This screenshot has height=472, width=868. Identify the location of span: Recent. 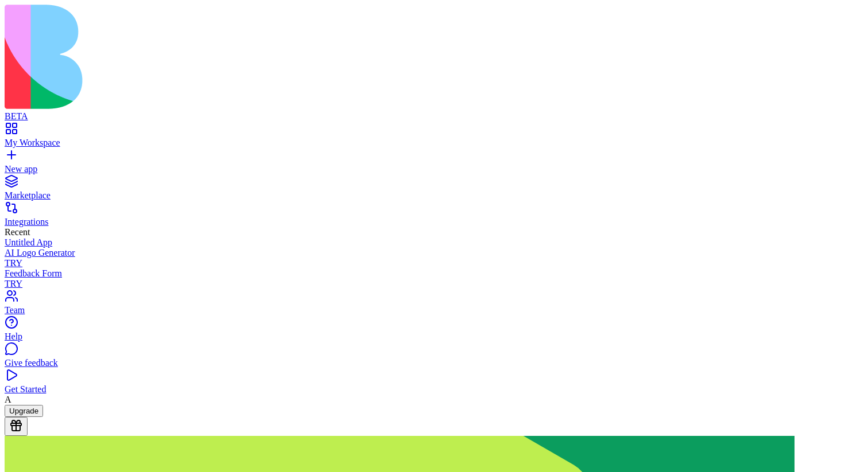
(17, 231).